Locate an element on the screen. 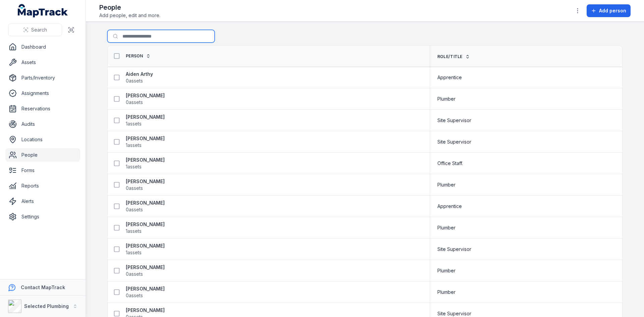 This screenshot has height=317, width=644. span: Person is located at coordinates (135, 56).